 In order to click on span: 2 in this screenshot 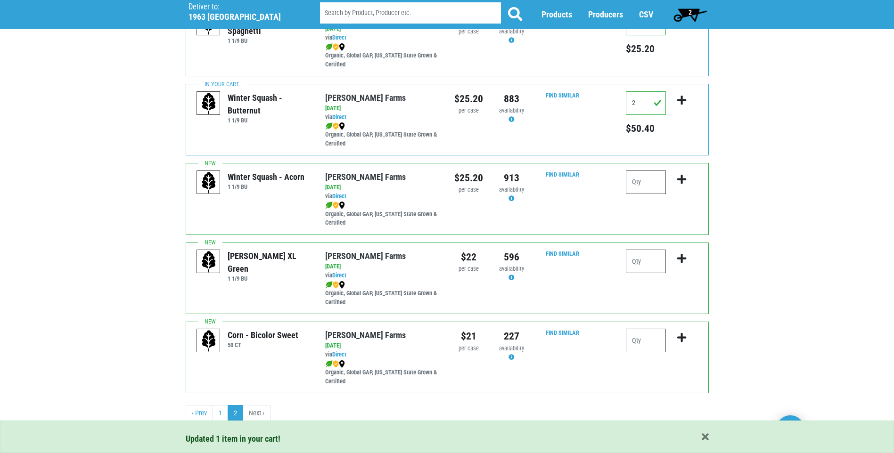, I will do `click(690, 12)`.